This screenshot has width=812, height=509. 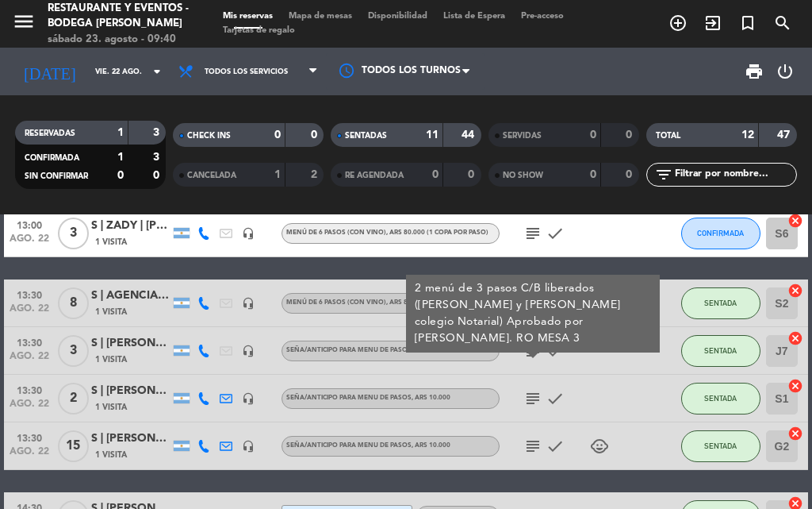 I want to click on strong: 2, so click(x=316, y=174).